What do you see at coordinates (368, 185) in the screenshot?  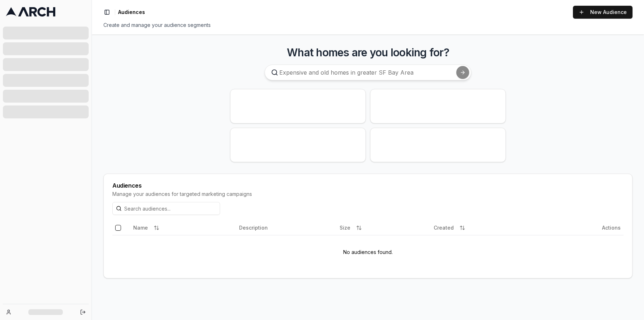 I see `div: Audiences` at bounding box center [368, 185].